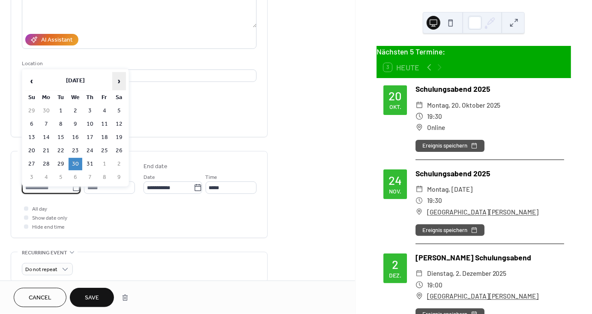 The height and width of the screenshot is (314, 592). Describe the element at coordinates (61, 150) in the screenshot. I see `td: 22` at that location.